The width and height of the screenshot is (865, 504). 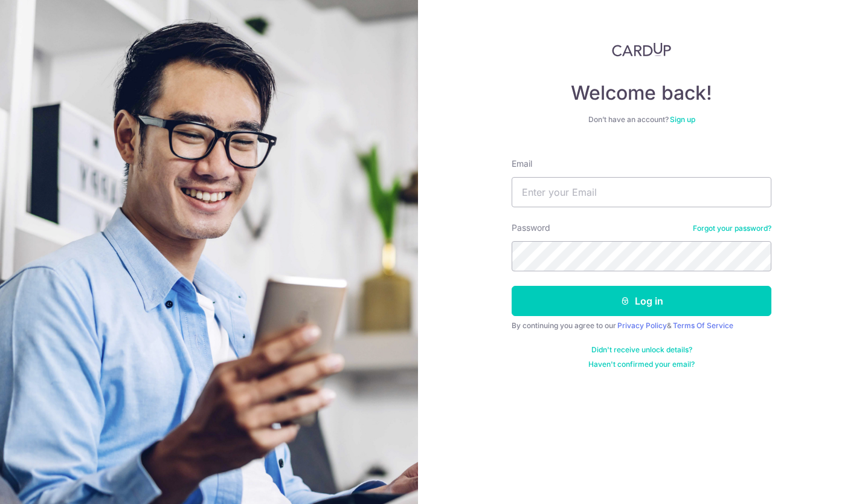 I want to click on img: CardUp Logo, so click(x=642, y=49).